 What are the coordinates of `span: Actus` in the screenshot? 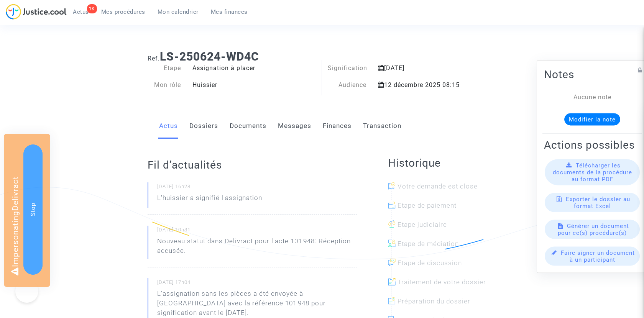 It's located at (81, 12).